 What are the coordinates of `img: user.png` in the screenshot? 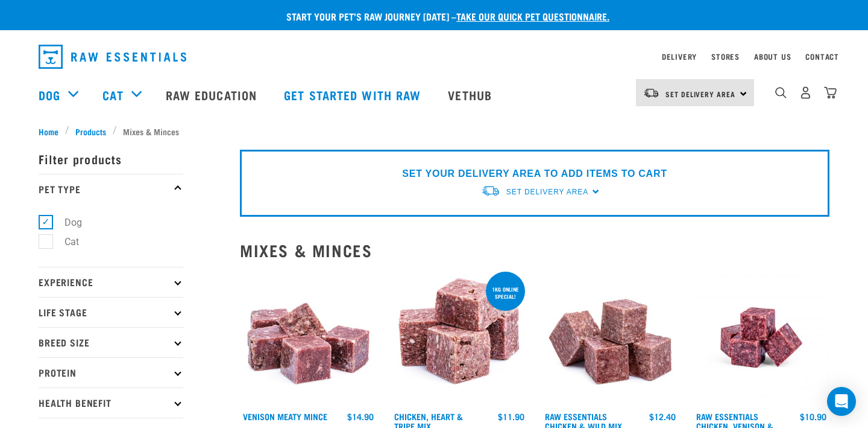 It's located at (806, 92).